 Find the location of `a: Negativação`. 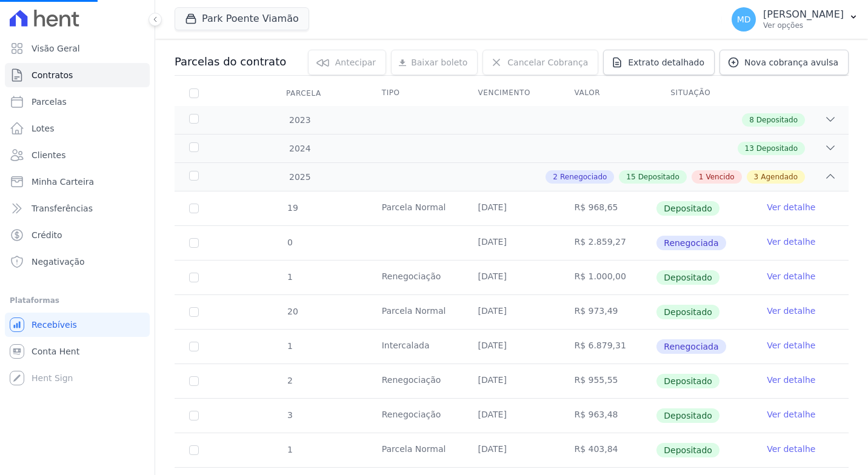

a: Negativação is located at coordinates (77, 262).